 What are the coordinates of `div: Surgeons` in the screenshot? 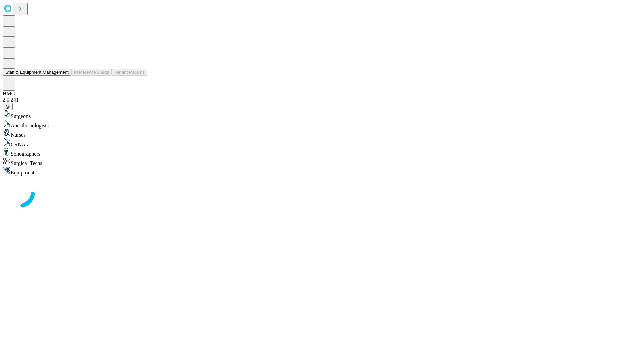 It's located at (322, 114).